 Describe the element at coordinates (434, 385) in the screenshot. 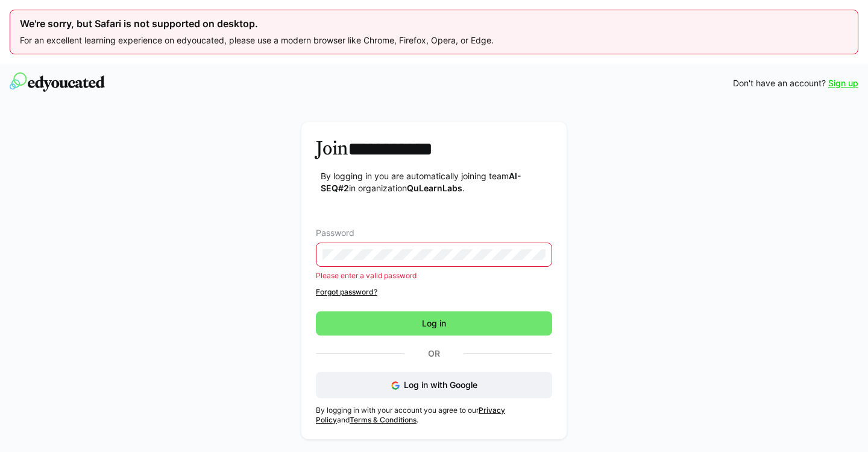

I see `button: Log in with Google` at that location.